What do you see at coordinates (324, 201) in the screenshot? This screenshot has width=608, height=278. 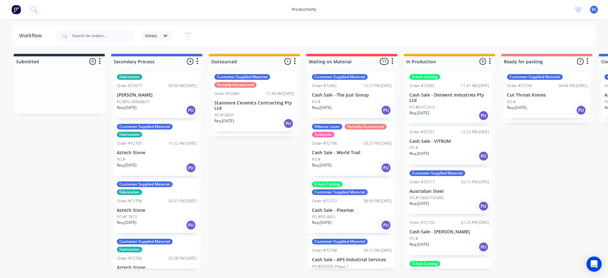 I see `div: Order #72733` at bounding box center [324, 201].